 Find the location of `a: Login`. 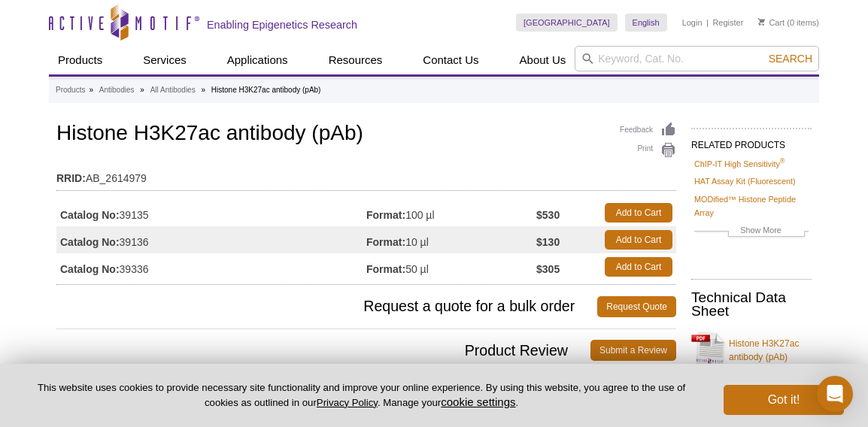

a: Login is located at coordinates (692, 22).